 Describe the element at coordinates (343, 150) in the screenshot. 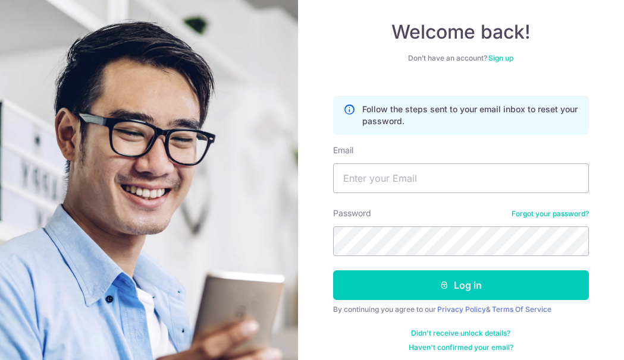

I see `label: Email` at that location.